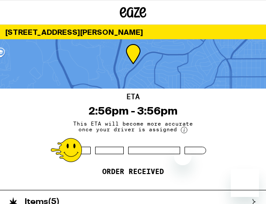 This screenshot has width=266, height=204. I want to click on div: 2:56pm - 3:56pm, so click(133, 111).